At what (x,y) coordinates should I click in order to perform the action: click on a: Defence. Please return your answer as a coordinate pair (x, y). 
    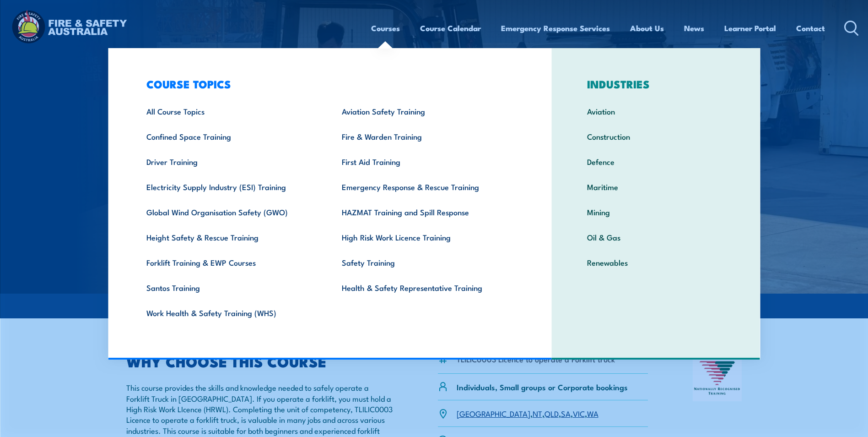
    Looking at the image, I should click on (655, 161).